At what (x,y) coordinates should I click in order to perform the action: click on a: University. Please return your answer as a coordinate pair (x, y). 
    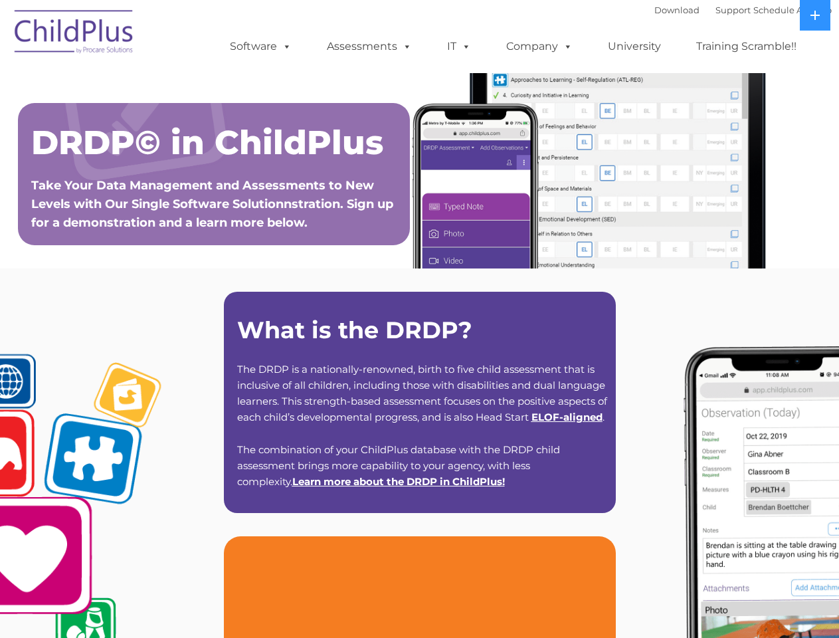
    Looking at the image, I should click on (635, 47).